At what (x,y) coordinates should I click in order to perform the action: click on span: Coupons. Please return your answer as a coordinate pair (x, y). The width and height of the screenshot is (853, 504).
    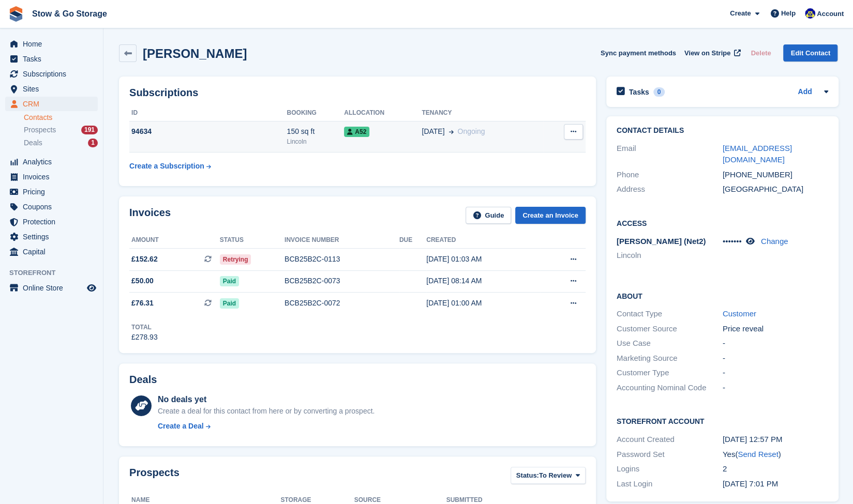
    Looking at the image, I should click on (54, 207).